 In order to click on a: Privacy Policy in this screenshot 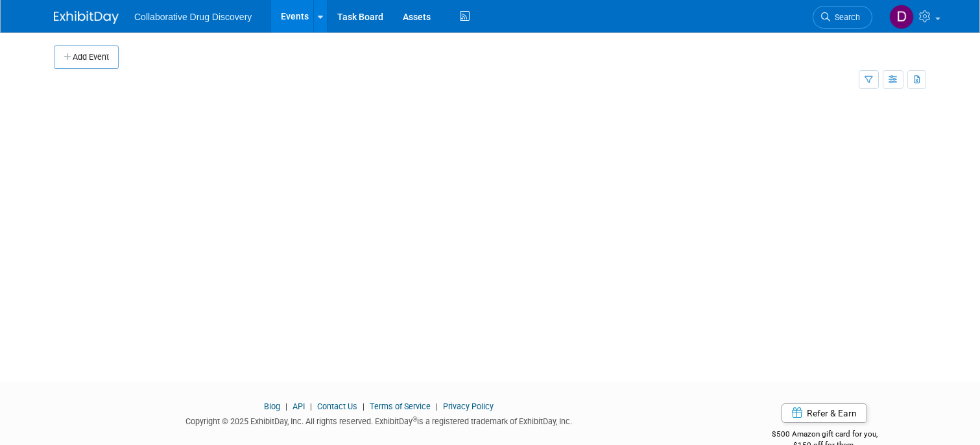, I will do `click(469, 406)`.